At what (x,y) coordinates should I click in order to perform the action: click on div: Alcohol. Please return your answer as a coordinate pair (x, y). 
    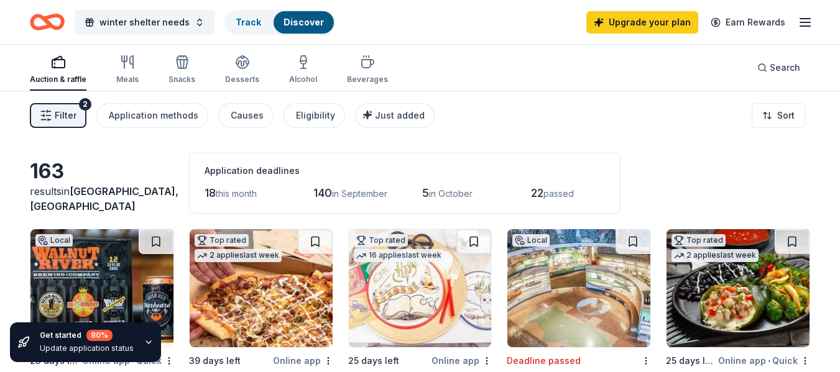
    Looking at the image, I should click on (303, 80).